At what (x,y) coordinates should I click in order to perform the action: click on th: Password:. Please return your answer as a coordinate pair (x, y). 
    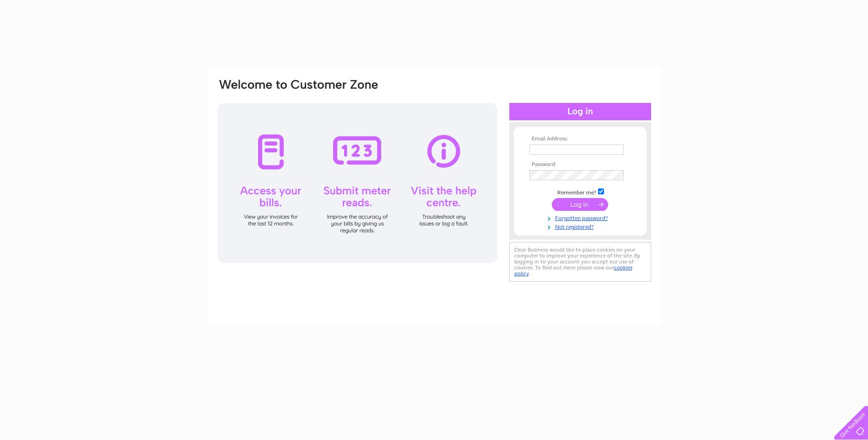
    Looking at the image, I should click on (580, 165).